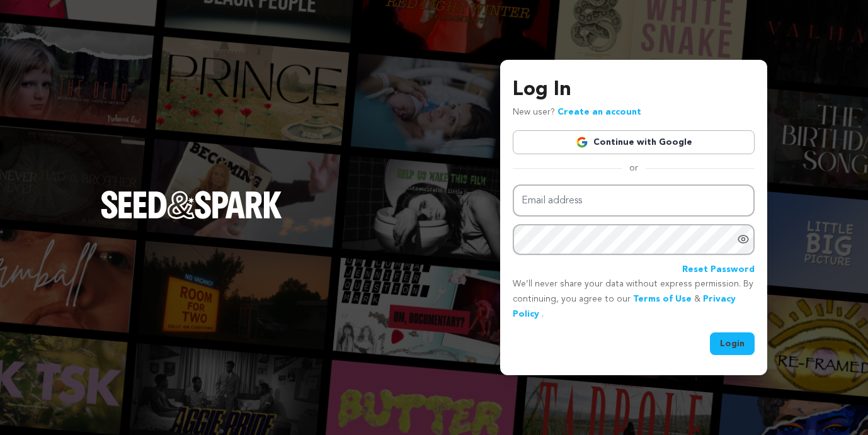  I want to click on input: Email address, so click(633, 200).